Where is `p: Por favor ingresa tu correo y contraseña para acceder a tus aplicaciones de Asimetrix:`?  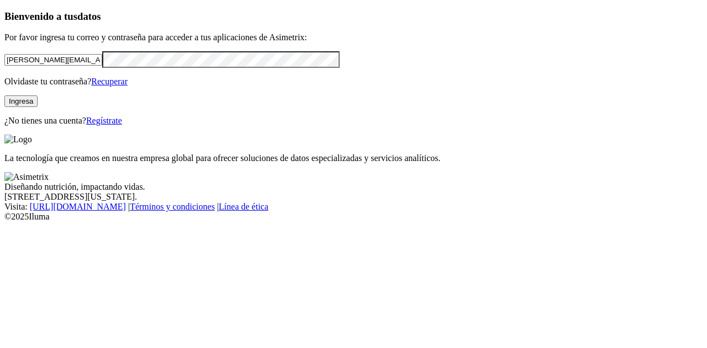
p: Por favor ingresa tu correo y contraseña para acceder a tus aplicaciones de Asimetrix: is located at coordinates (353, 38).